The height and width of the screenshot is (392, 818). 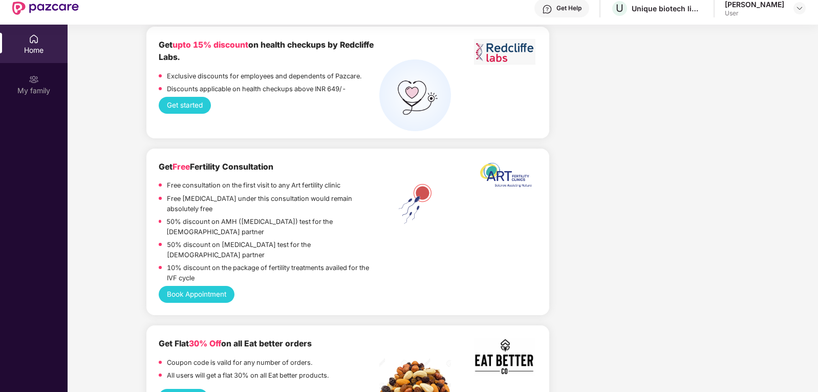 I want to click on img: svg+xml;base64,PHN2ZyBpZD0iRHJvcGRvd24tMzJ4MzIiIHhtbG5zPSJodHRwOi8vd3d3LnczLm9yZy8yMDAwL3N2ZyIgd2..., so click(x=800, y=8).